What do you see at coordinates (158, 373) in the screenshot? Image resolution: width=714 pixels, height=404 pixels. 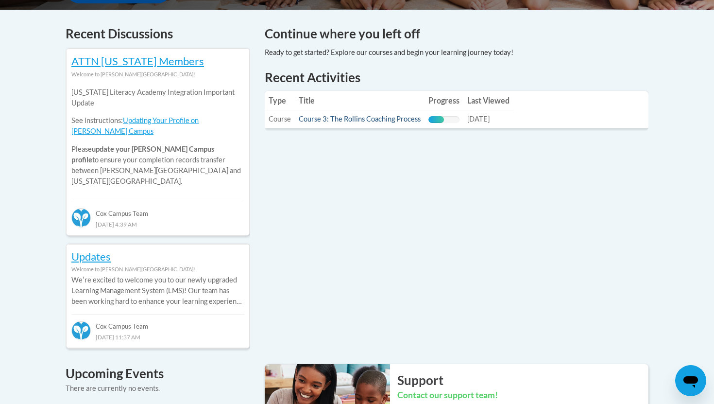 I see `h4: Upcoming Events` at bounding box center [158, 373].